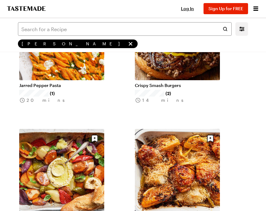  What do you see at coordinates (125, 29) in the screenshot?
I see `input: Search for a Recipe` at bounding box center [125, 29].